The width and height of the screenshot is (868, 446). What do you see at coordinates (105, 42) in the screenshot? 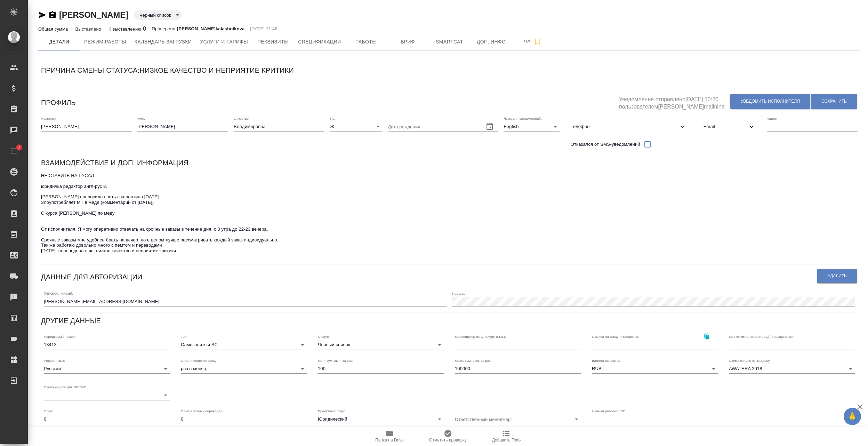
I see `span: Режим работы` at bounding box center [105, 42].